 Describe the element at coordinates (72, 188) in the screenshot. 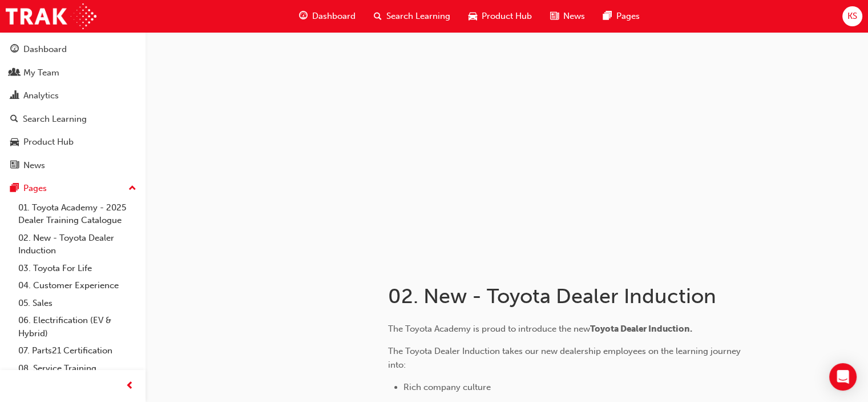

I see `button: Pages` at that location.